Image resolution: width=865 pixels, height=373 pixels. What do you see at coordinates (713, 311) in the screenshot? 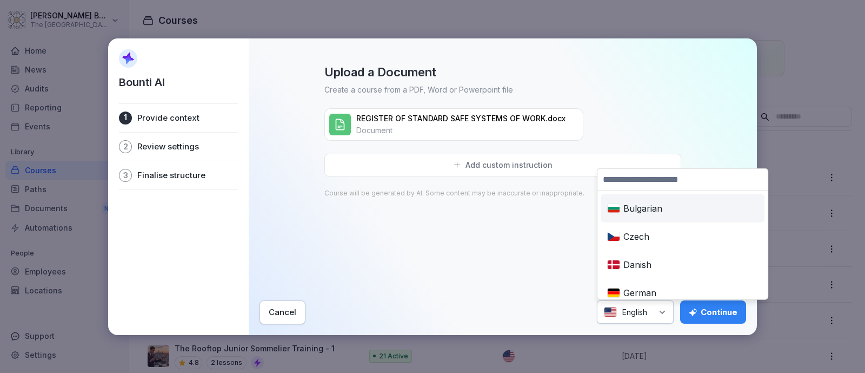
I see `button: Continue` at bounding box center [713, 311].